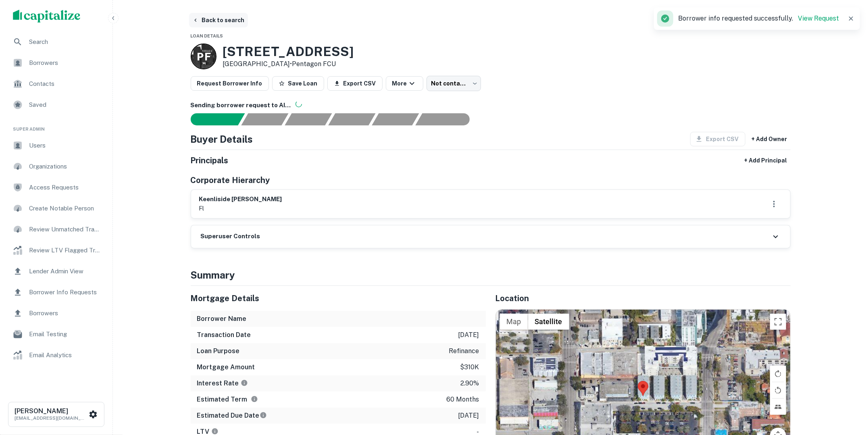 The width and height of the screenshot is (868, 435). Describe the element at coordinates (230, 180) in the screenshot. I see `h5: Corporate Hierarchy` at that location.